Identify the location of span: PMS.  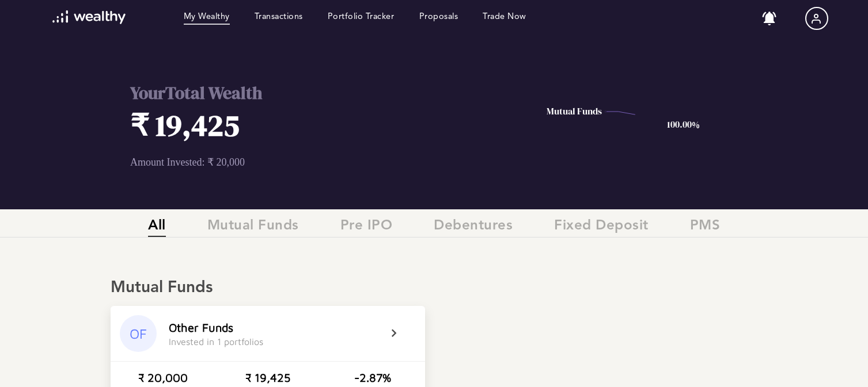
(705, 227).